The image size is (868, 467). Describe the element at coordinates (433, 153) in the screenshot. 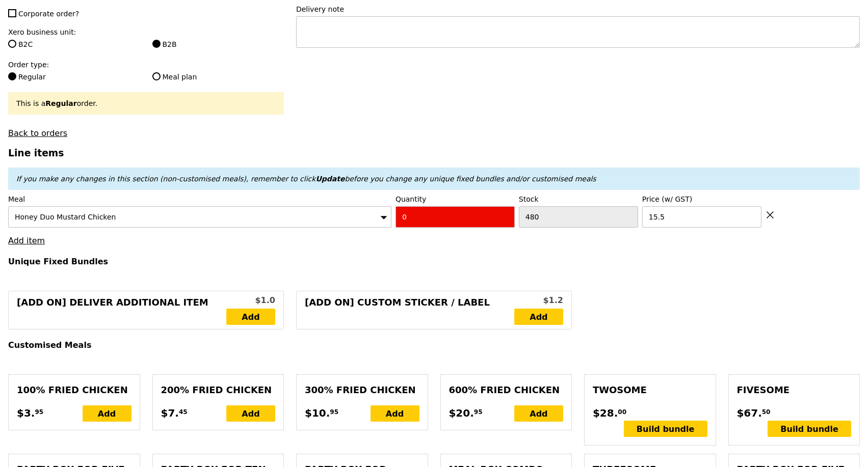

I see `h3: Line items` at that location.